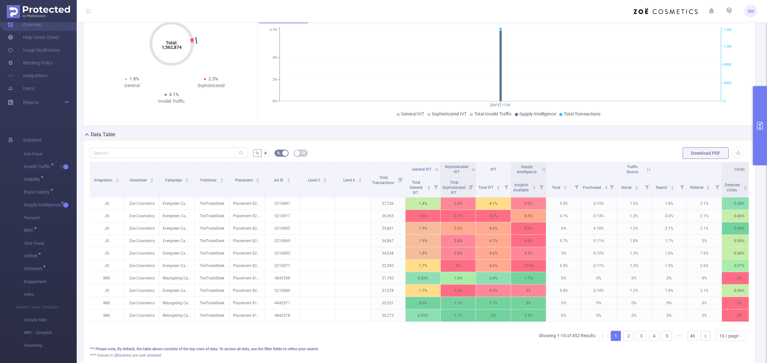  What do you see at coordinates (458, 266) in the screenshot?
I see `p: 3%` at bounding box center [458, 266].